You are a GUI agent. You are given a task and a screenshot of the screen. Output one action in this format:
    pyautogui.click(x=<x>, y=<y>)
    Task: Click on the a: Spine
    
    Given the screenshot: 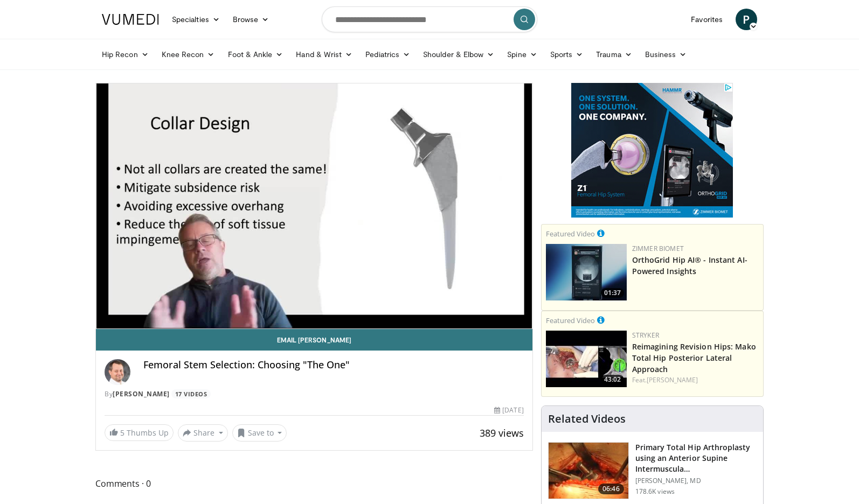 What is the action you would take?
    pyautogui.click(x=521, y=55)
    